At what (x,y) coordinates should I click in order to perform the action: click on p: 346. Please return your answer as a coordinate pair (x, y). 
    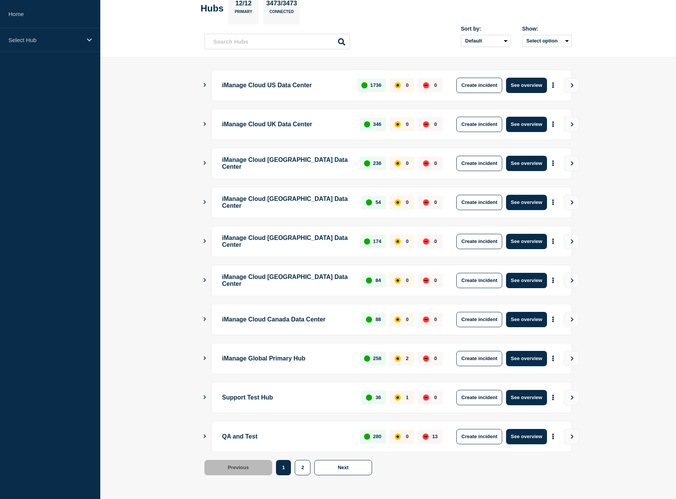
    Looking at the image, I should click on (377, 124).